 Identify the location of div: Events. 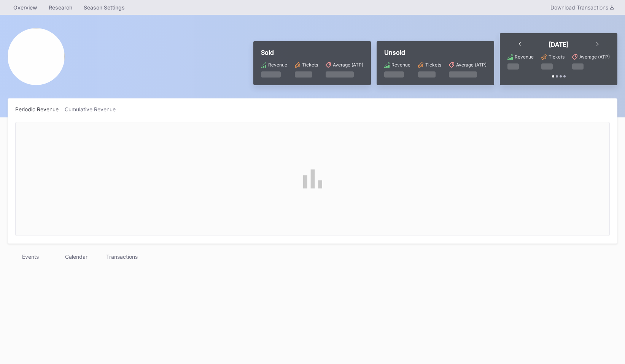
(30, 256).